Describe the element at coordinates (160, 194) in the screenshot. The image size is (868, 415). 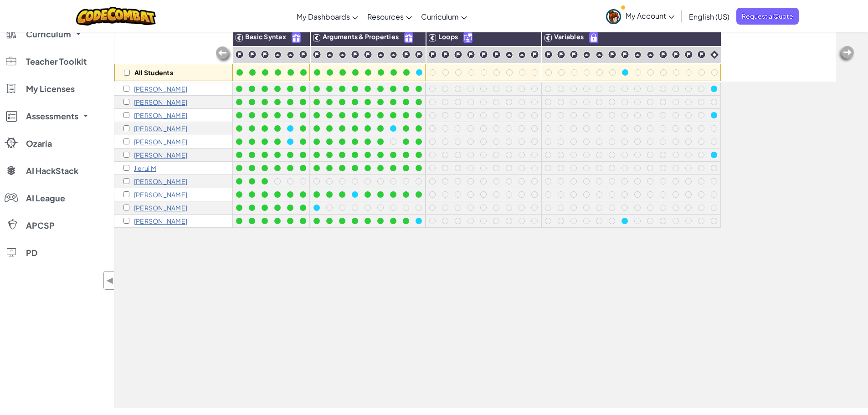
I see `p: Lucas R` at that location.